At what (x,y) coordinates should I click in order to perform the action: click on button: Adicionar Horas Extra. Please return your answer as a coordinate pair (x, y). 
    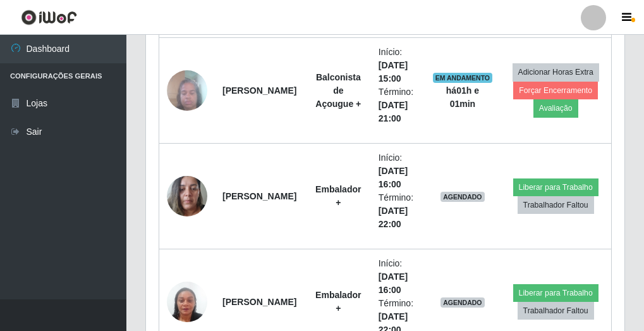
    Looking at the image, I should click on (556, 72).